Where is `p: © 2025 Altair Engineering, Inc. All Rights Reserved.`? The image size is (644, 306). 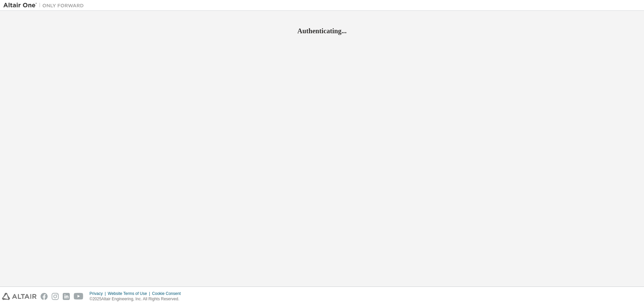 p: © 2025 Altair Engineering, Inc. All Rights Reserved. is located at coordinates (137, 299).